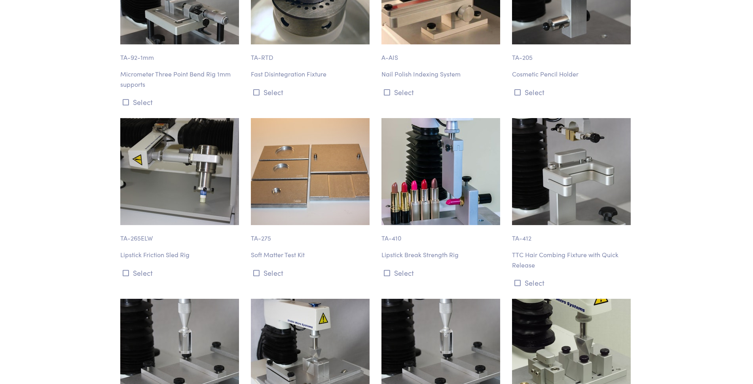 The height and width of the screenshot is (384, 753). Describe the element at coordinates (442, 255) in the screenshot. I see `p: Lipstick Break Strength Rig` at that location.